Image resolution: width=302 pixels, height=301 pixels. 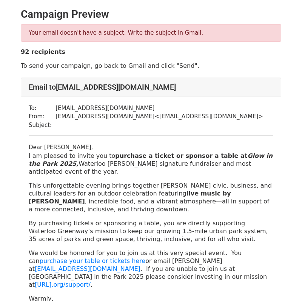 I want to click on td: From:, so click(x=42, y=117).